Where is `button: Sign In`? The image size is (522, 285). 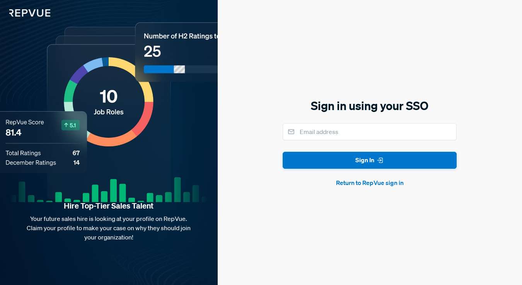
button: Sign In is located at coordinates (369, 160).